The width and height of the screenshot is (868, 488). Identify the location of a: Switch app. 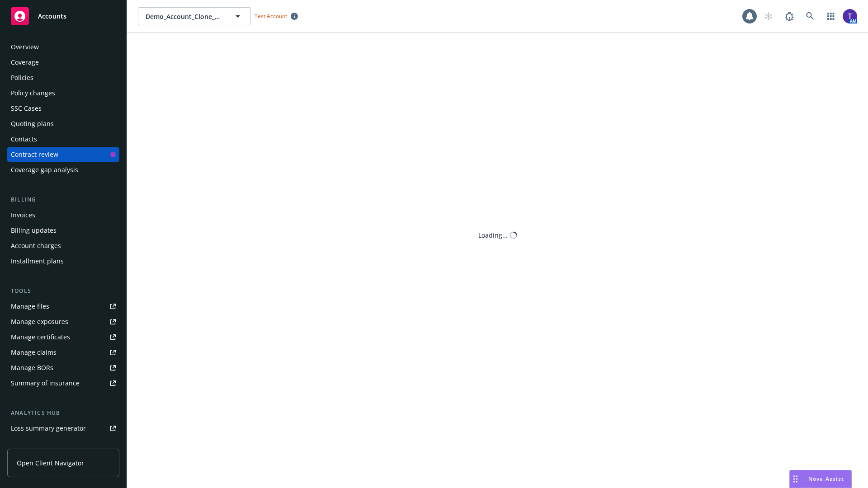
(831, 17).